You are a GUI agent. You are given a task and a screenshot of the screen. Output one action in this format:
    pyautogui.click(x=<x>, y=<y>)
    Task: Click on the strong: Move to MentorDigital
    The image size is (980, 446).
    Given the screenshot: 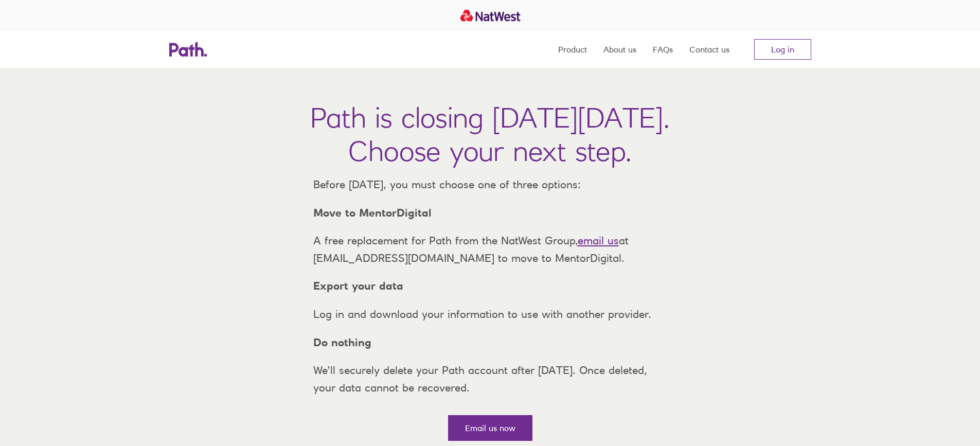 What is the action you would take?
    pyautogui.click(x=372, y=213)
    